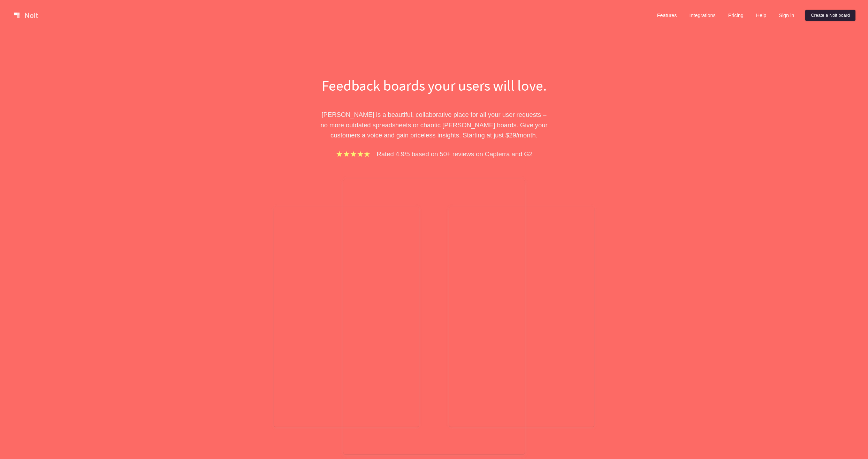 This screenshot has width=868, height=459. Describe the element at coordinates (761, 16) in the screenshot. I see `a: Help` at that location.